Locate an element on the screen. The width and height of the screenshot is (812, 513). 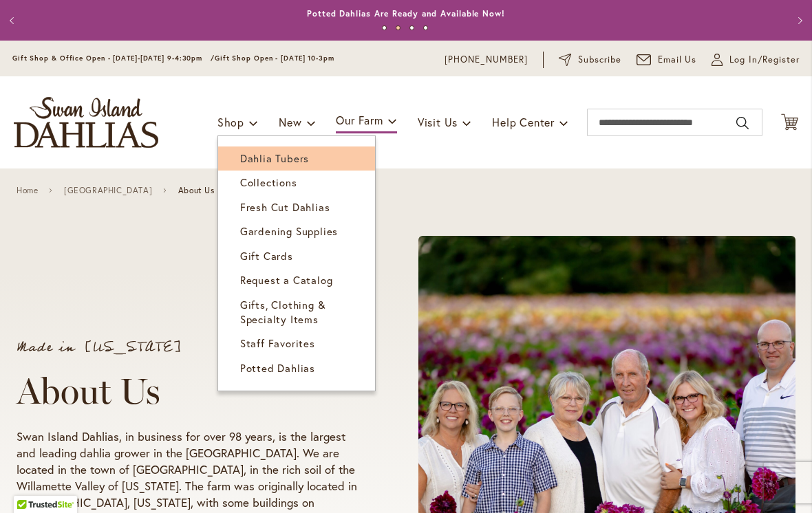
span: Request a Catalog is located at coordinates (286, 280).